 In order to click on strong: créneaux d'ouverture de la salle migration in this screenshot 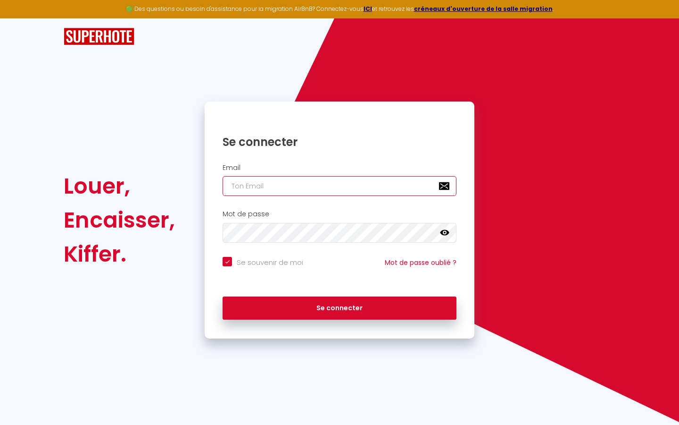, I will do `click(484, 8)`.